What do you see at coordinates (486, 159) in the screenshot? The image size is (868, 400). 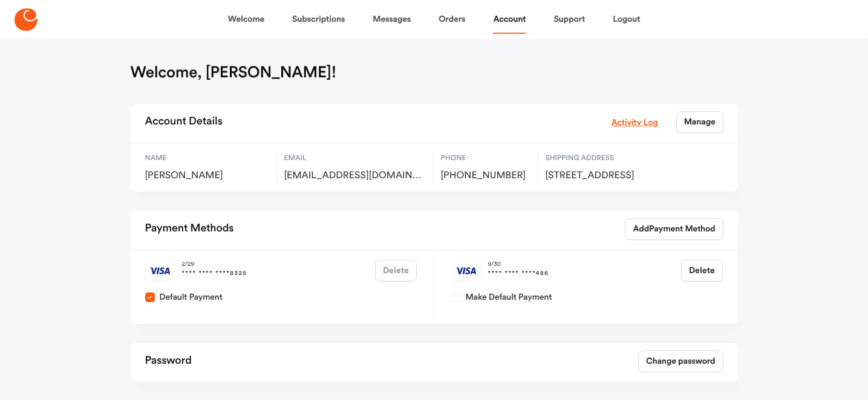 I see `span: Phone` at bounding box center [486, 159].